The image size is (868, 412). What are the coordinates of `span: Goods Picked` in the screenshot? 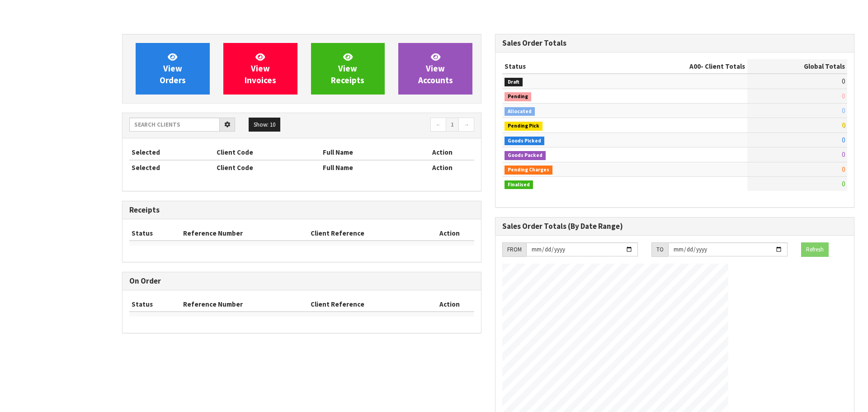 It's located at (525, 141).